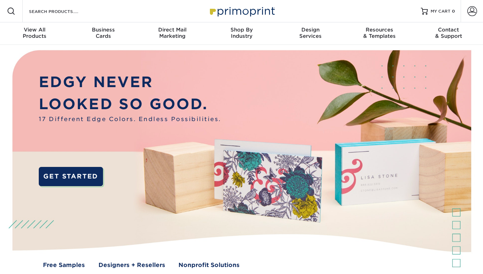  I want to click on span: Business, so click(104, 30).